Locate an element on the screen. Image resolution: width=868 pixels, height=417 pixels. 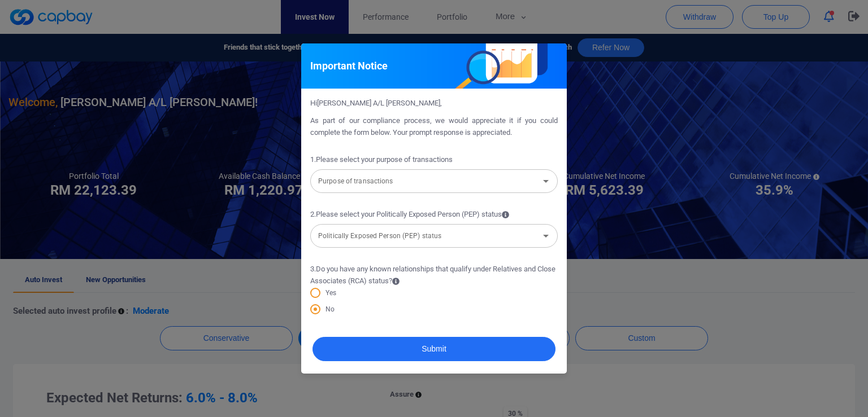
p: As part of our compliance process, we would appreciate it if you could complete the form below. Y... is located at coordinates (434, 127).